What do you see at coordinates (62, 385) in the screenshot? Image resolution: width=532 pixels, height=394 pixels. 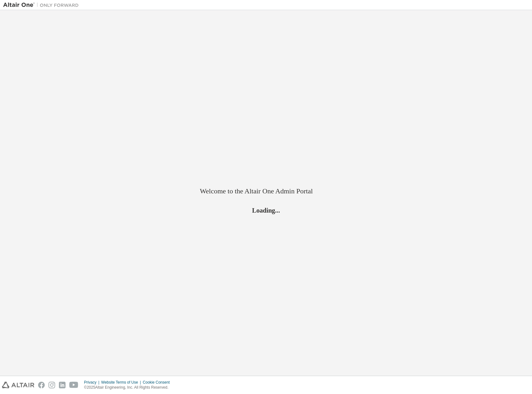 I see `img: linkedin.svg` at bounding box center [62, 385].